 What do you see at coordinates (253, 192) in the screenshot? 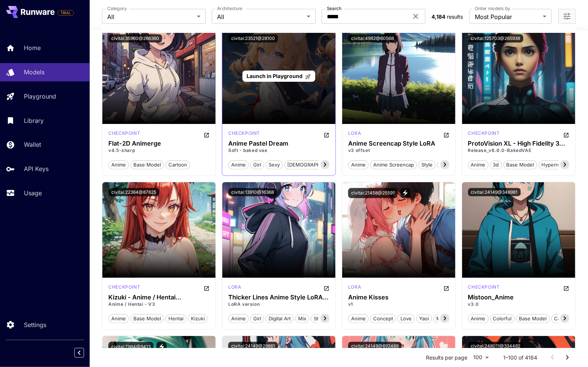
I see `button: civitai:13910@16368` at bounding box center [253, 192].